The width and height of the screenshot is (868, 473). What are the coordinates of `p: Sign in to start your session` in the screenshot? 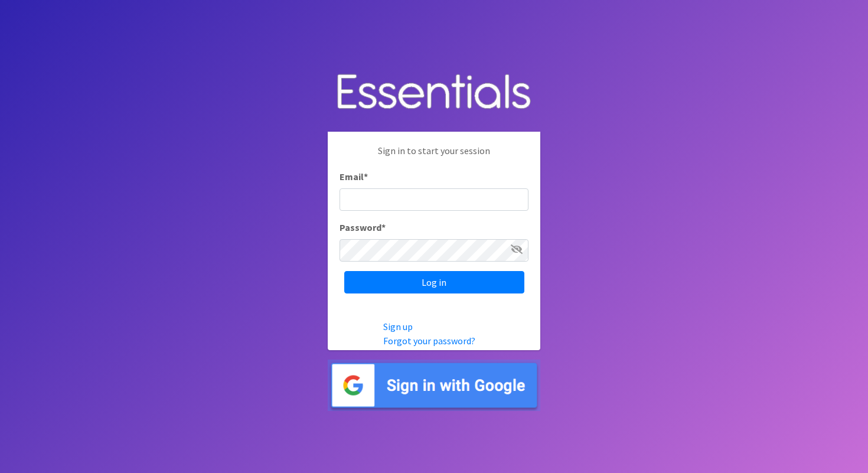 It's located at (434, 156).